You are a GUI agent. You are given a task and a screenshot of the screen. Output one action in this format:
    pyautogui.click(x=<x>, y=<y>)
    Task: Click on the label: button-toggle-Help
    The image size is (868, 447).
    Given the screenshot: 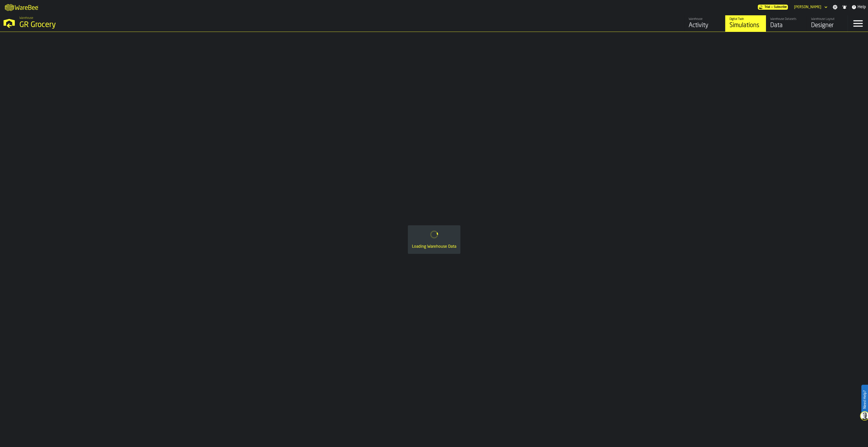 What is the action you would take?
    pyautogui.click(x=858, y=7)
    